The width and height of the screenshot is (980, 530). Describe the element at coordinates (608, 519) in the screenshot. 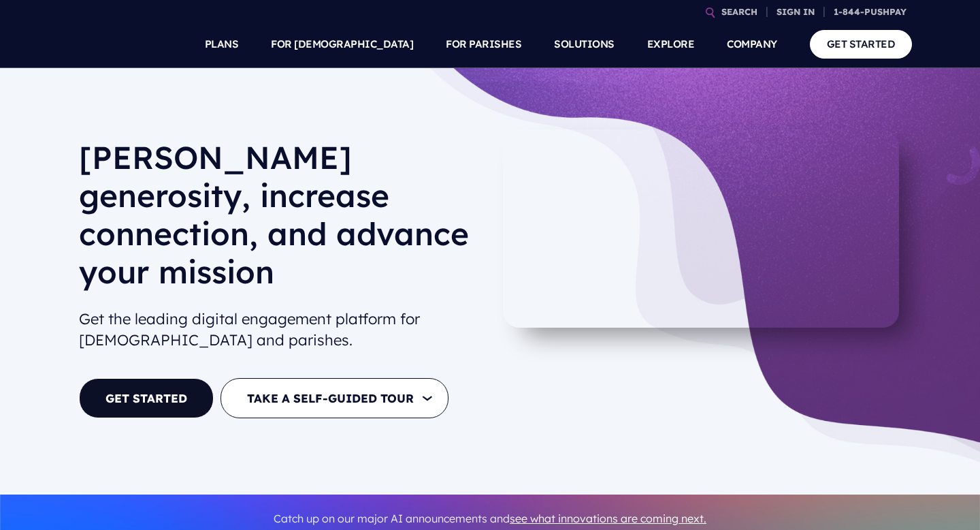

I see `a: see what innovations are coming next.` at that location.